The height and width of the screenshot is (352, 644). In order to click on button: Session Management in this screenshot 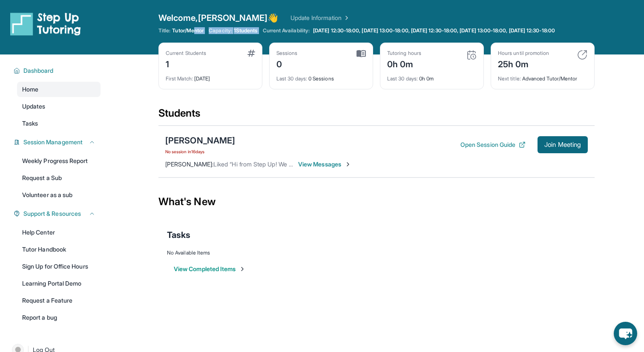, I will do `click(57, 142)`.